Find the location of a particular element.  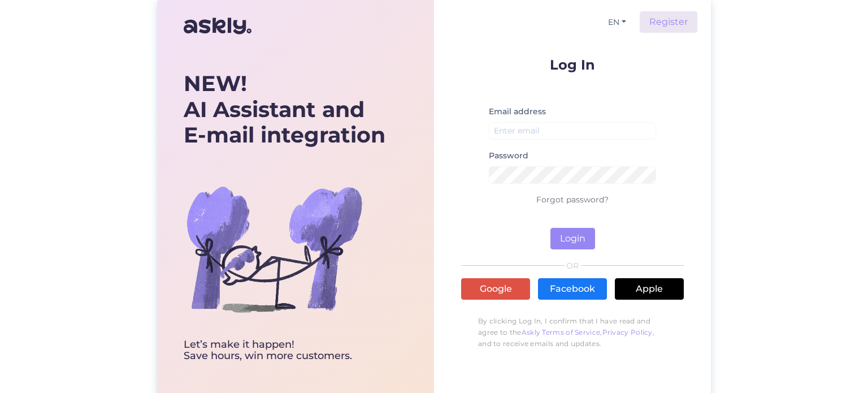

a: Facebook is located at coordinates (572, 289).